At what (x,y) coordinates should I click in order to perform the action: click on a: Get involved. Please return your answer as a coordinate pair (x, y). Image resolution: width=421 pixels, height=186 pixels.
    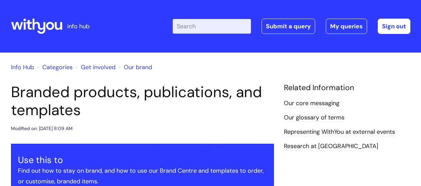
    Looking at the image, I should click on (98, 67).